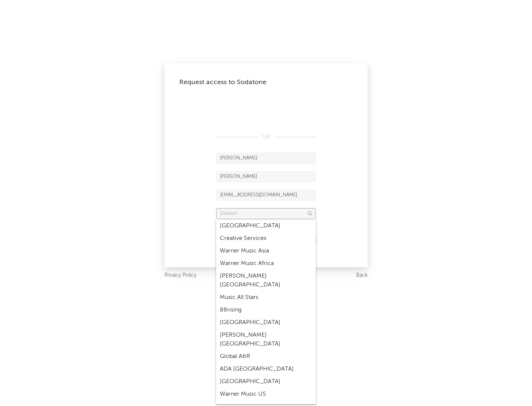 This screenshot has width=532, height=406. I want to click on div: Global A&R, so click(266, 356).